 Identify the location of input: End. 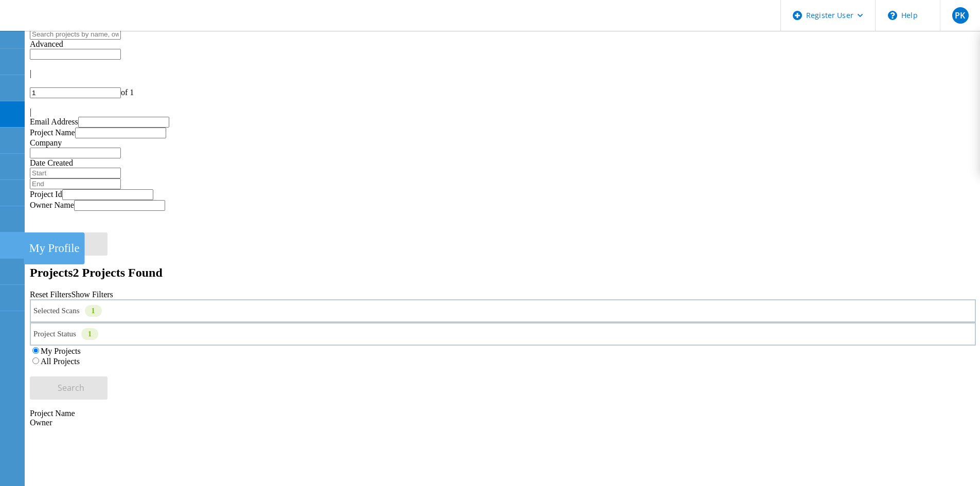
(75, 184).